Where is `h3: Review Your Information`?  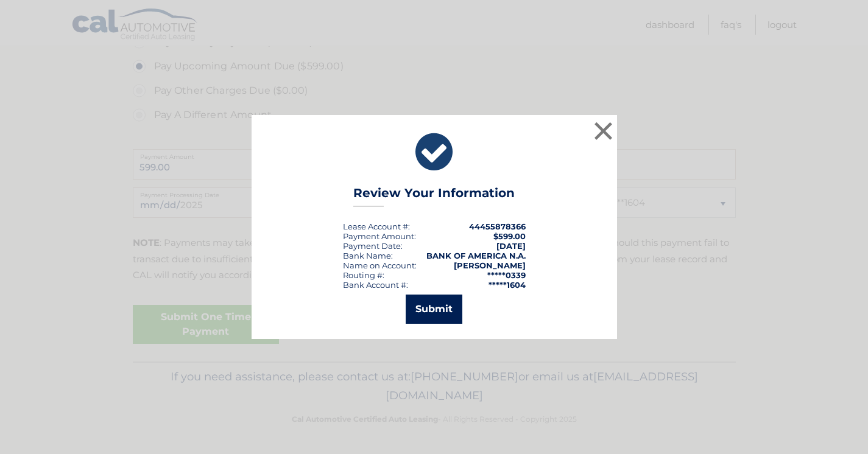
h3: Review Your Information is located at coordinates (433, 196).